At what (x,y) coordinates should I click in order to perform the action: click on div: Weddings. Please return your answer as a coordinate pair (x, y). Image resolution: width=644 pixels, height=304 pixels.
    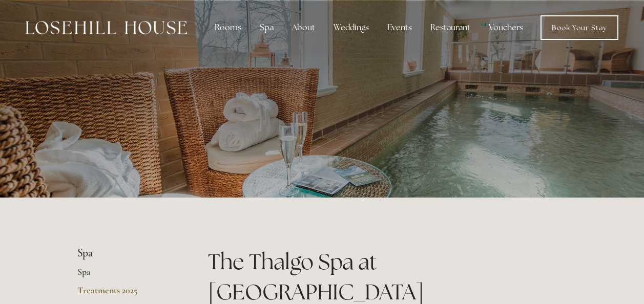
    Looking at the image, I should click on (351, 28).